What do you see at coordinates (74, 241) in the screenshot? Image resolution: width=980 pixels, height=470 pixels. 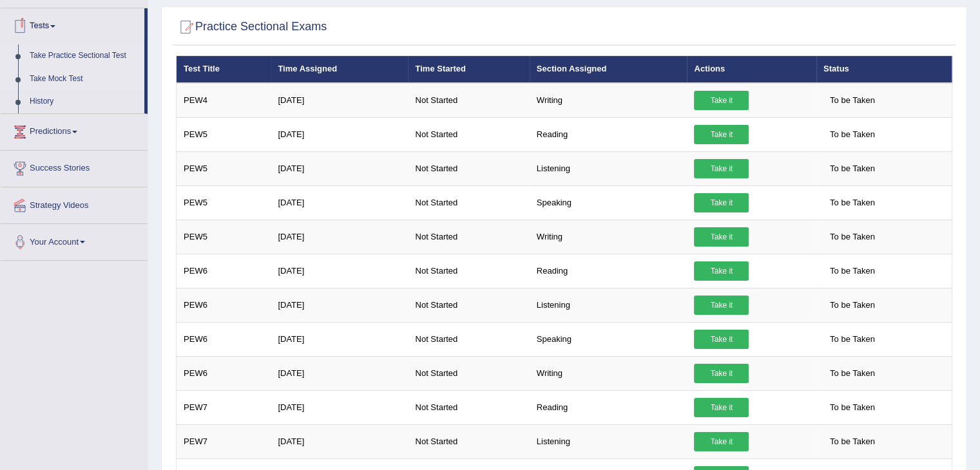 I see `a: Your Account` at bounding box center [74, 241].